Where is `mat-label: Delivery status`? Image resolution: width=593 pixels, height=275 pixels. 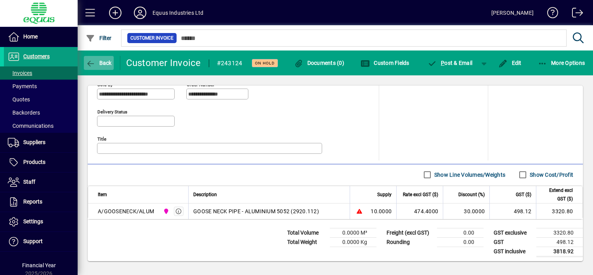
mat-label: Delivery status is located at coordinates (112, 111).